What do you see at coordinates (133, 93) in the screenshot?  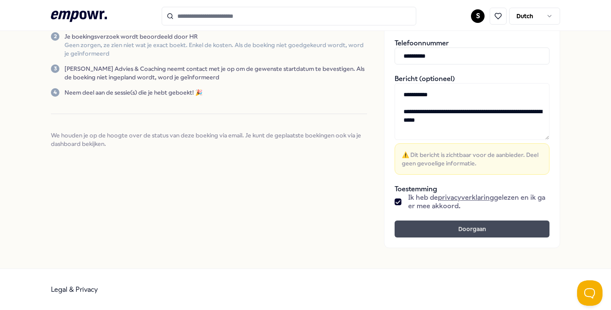 I see `p: Neem deel aan de sessie(s) die je hebt geboekt! 🎉` at bounding box center [133, 93].